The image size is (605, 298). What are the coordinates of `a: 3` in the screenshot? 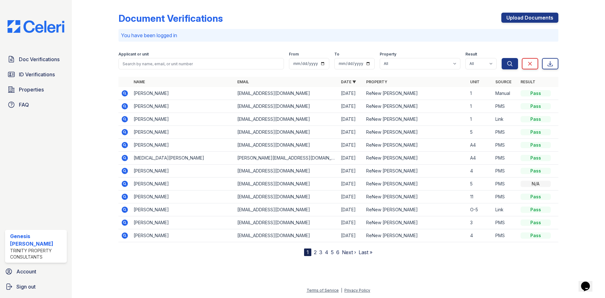 It's located at (321, 252).